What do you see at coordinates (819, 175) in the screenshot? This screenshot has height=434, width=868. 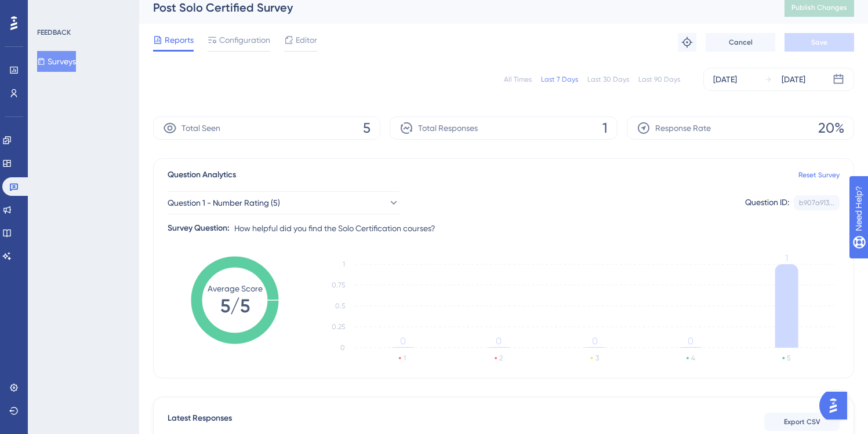 I see `a: Reset Survey` at bounding box center [819, 175].